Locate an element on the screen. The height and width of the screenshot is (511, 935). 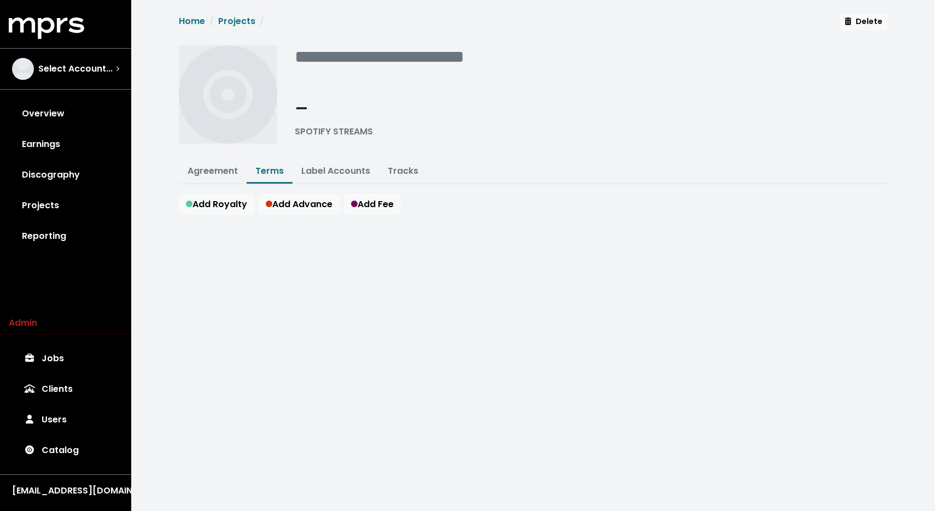
a: Agreement is located at coordinates (213, 171).